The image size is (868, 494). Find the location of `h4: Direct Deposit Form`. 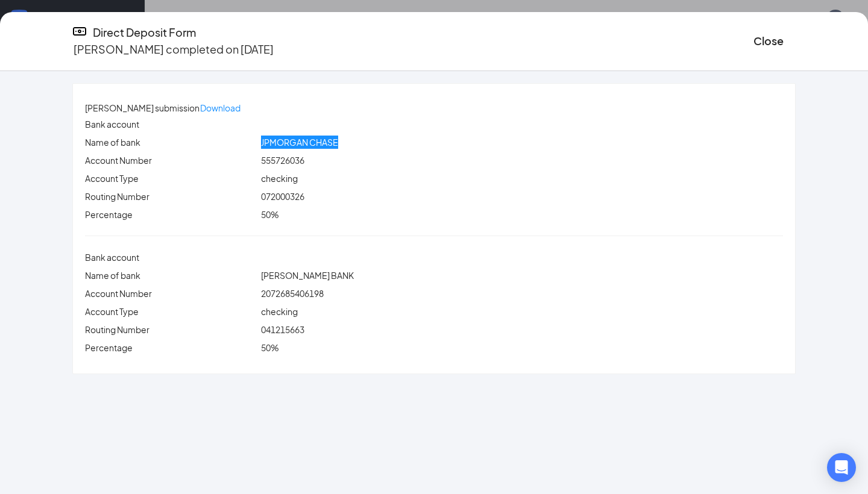

h4: Direct Deposit Form is located at coordinates (144, 33).